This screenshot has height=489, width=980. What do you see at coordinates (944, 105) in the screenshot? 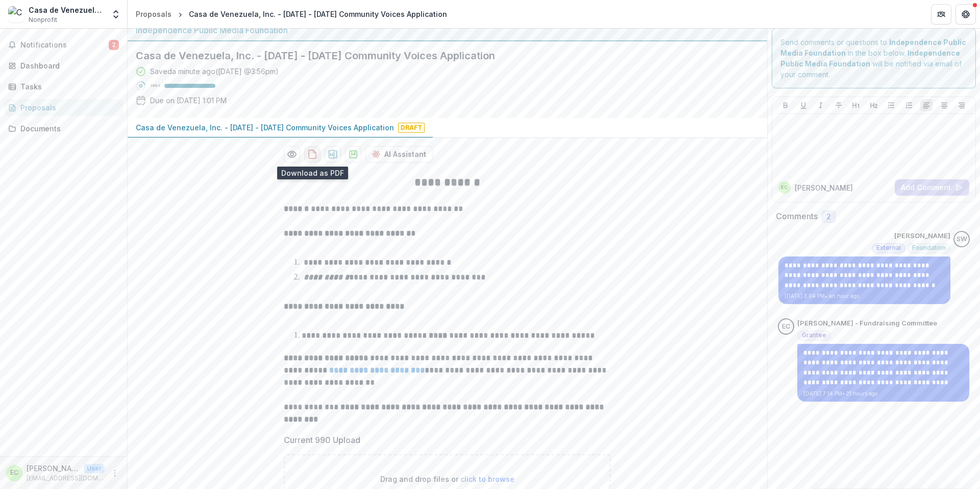
I see `button: Align Center` at bounding box center [944, 105].